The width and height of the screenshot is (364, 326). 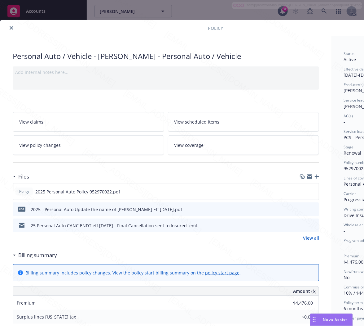 What do you see at coordinates (354, 261) in the screenshot?
I see `span: $4,476.00` at bounding box center [354, 261].